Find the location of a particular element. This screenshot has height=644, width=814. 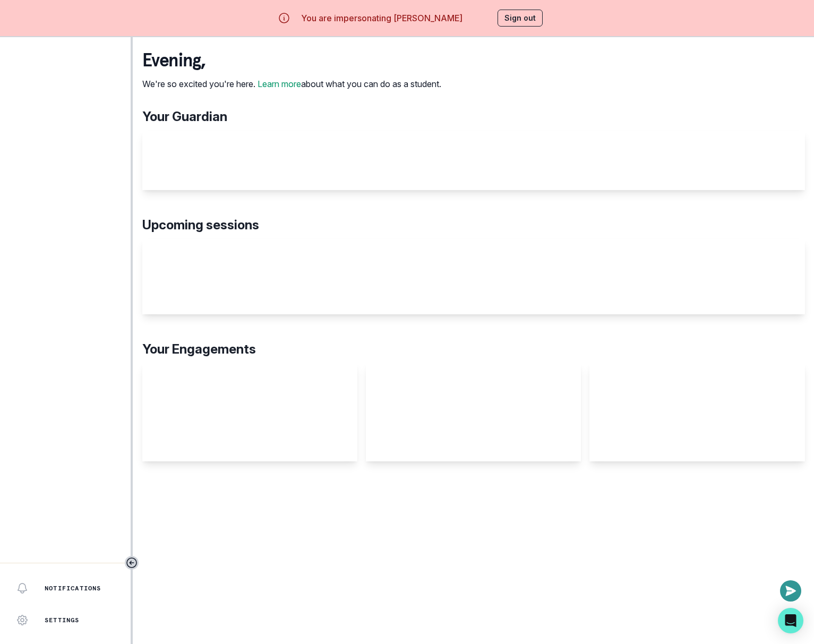

button: Sign out is located at coordinates (520, 18).